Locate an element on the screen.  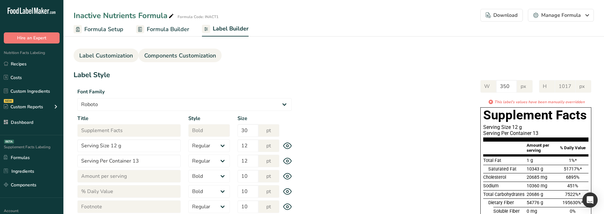
span: Label Builder is located at coordinates (231, 29).